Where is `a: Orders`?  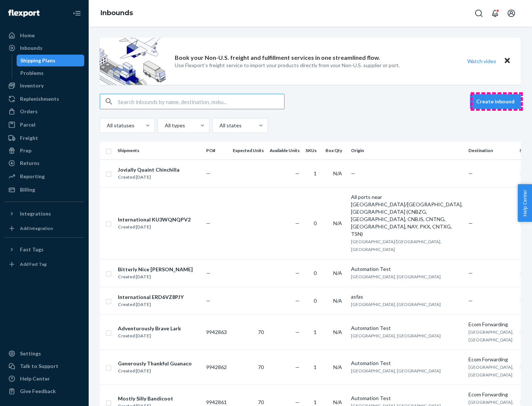 a: Orders is located at coordinates (44, 111).